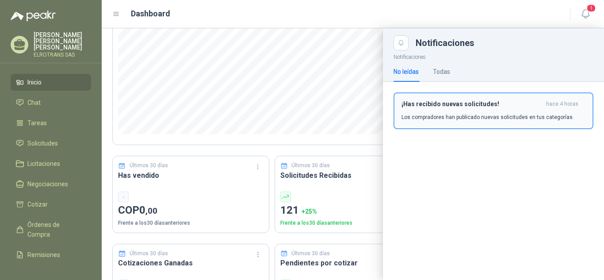  What do you see at coordinates (51, 103) in the screenshot?
I see `a: Chat` at bounding box center [51, 103].